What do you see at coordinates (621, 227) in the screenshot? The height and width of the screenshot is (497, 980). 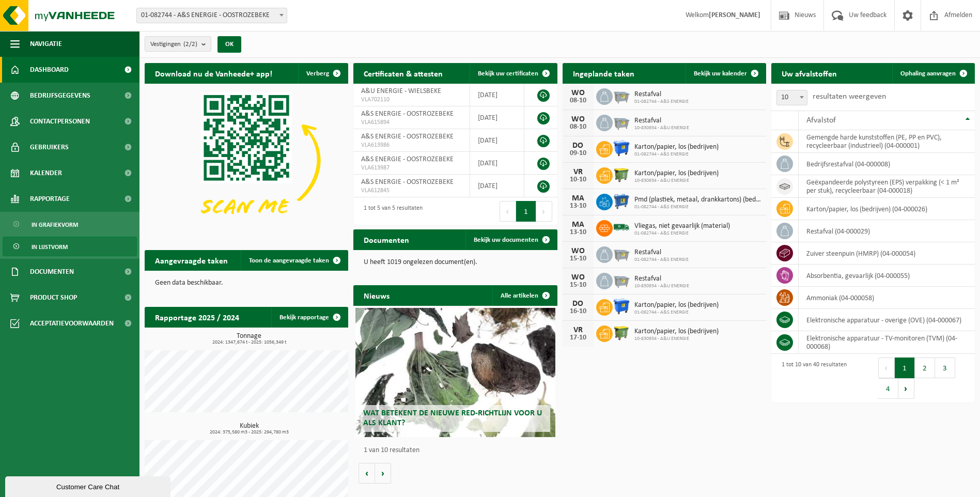 I see `img: BL-SO-LV` at bounding box center [621, 227].